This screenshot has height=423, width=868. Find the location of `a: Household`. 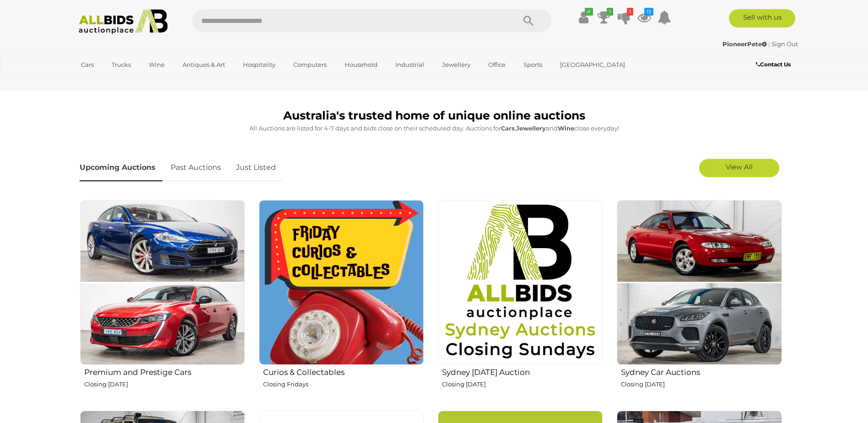

a: Household is located at coordinates (361, 65).